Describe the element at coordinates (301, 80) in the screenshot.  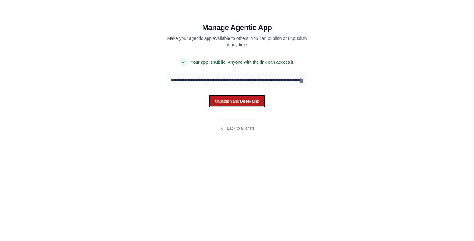
I see `button: Copy public URL` at that location.